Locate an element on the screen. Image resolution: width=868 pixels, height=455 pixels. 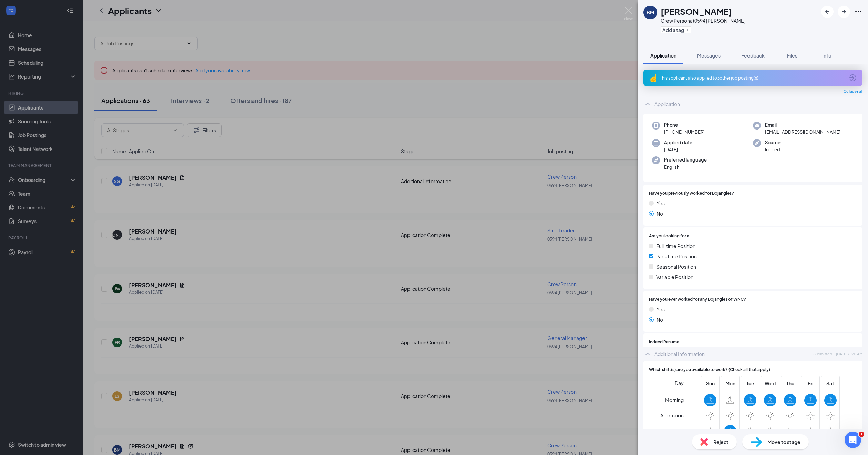
span: Applied date is located at coordinates (678, 143).